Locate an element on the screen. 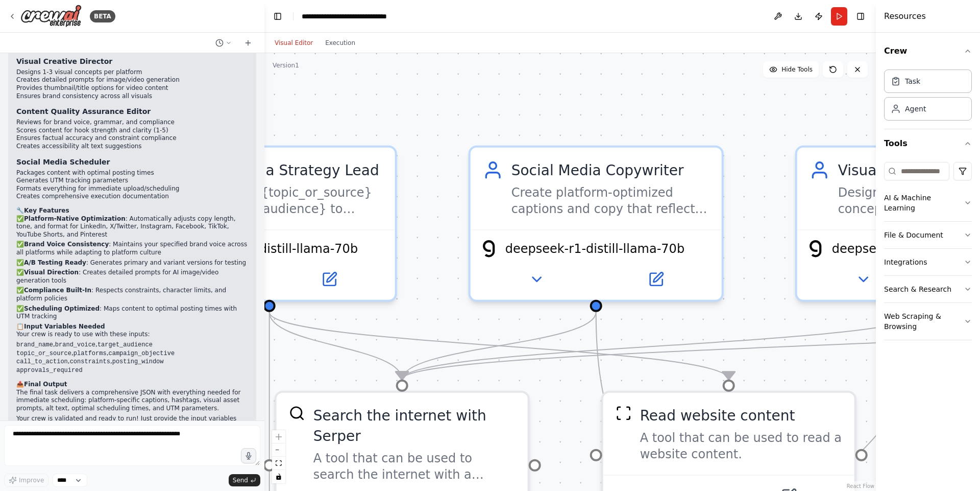 The image size is (980, 491). strong: Final Output is located at coordinates (45, 384).